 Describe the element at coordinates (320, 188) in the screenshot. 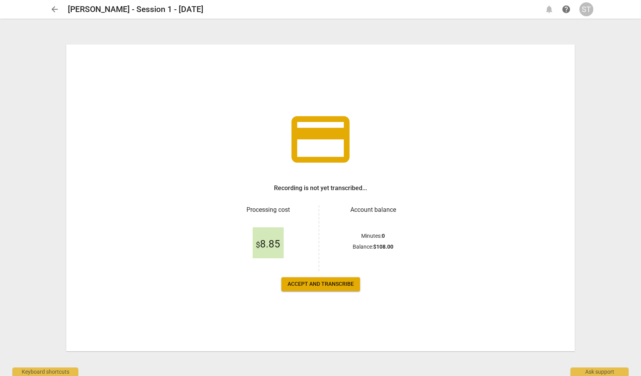

I see `h3: Recording is not yet transcribed...` at that location.